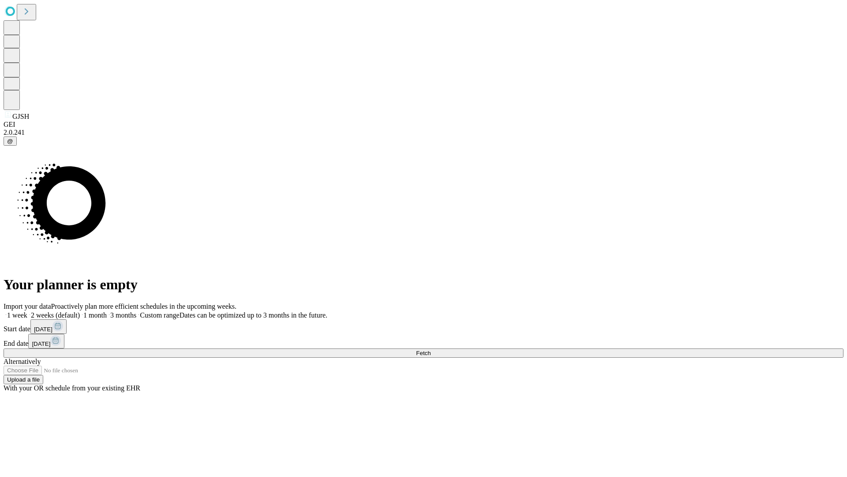 This screenshot has height=477, width=847. Describe the element at coordinates (253, 315) in the screenshot. I see `span: Dates can be optimized up to 3 months in the future.` at that location.